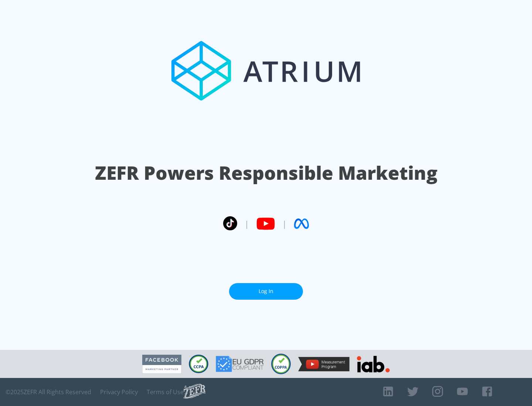 The image size is (532, 406). What do you see at coordinates (165, 392) in the screenshot?
I see `a: Terms of Use` at bounding box center [165, 392].